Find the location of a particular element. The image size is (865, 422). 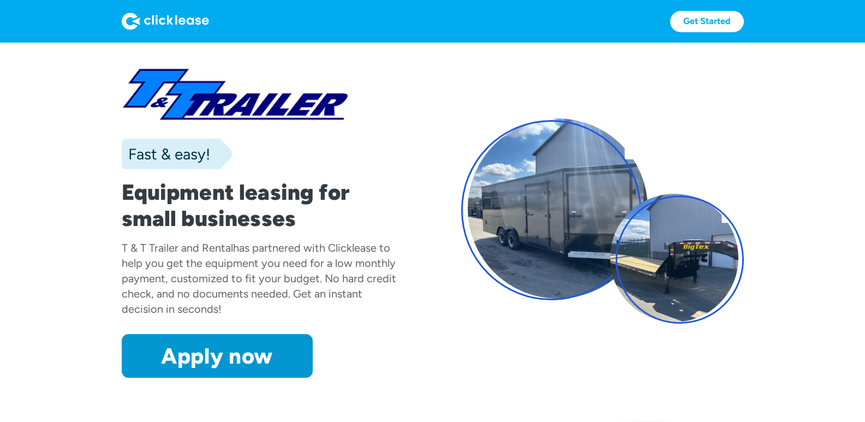

a: Get Started is located at coordinates (706, 21).